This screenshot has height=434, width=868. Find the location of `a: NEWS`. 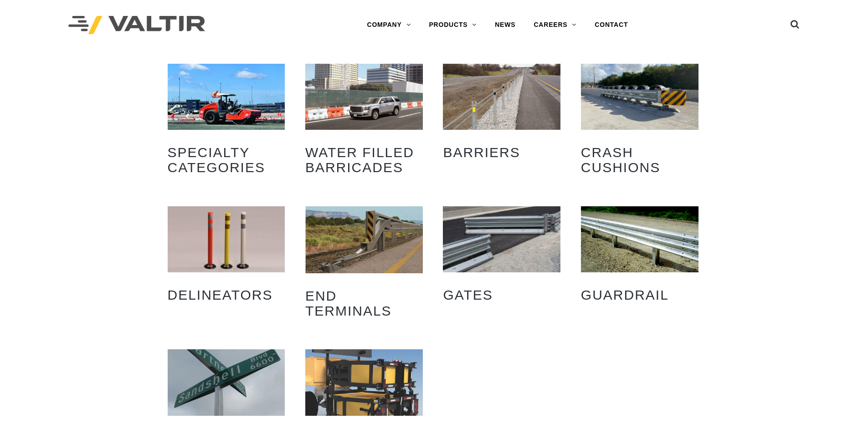

a: NEWS is located at coordinates (505, 25).